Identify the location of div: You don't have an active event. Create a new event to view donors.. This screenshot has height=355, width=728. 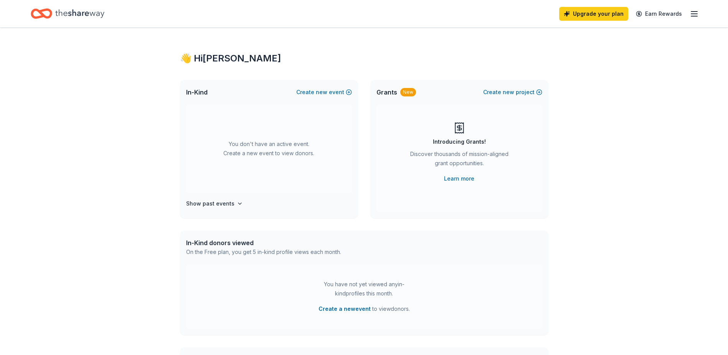
(269, 149).